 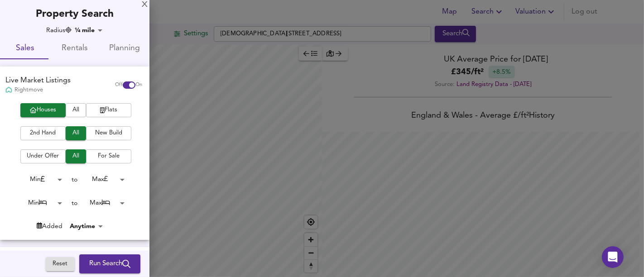 I want to click on div: Open Intercom Messenger, so click(x=613, y=257).